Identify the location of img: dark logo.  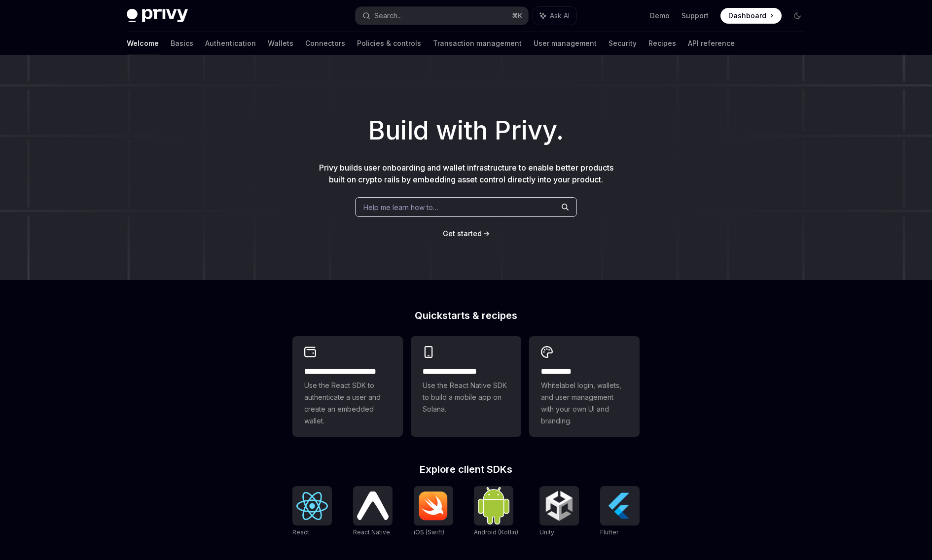
(157, 16).